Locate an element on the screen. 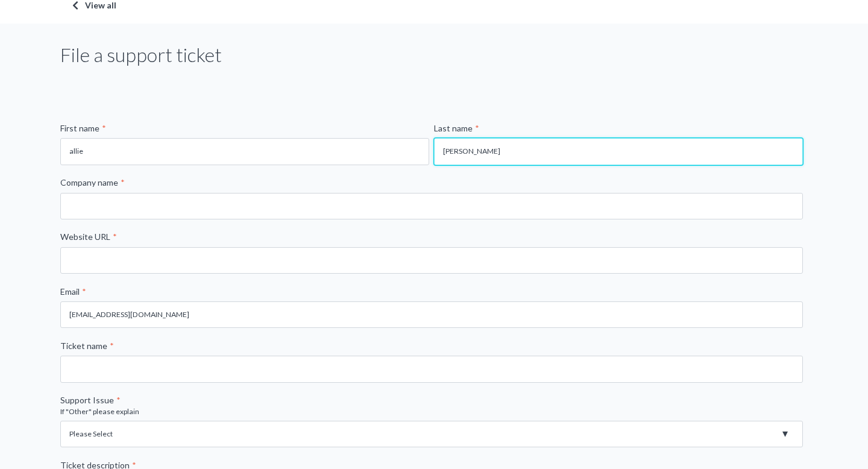 The height and width of the screenshot is (469, 868). span: Support Issue is located at coordinates (87, 400).